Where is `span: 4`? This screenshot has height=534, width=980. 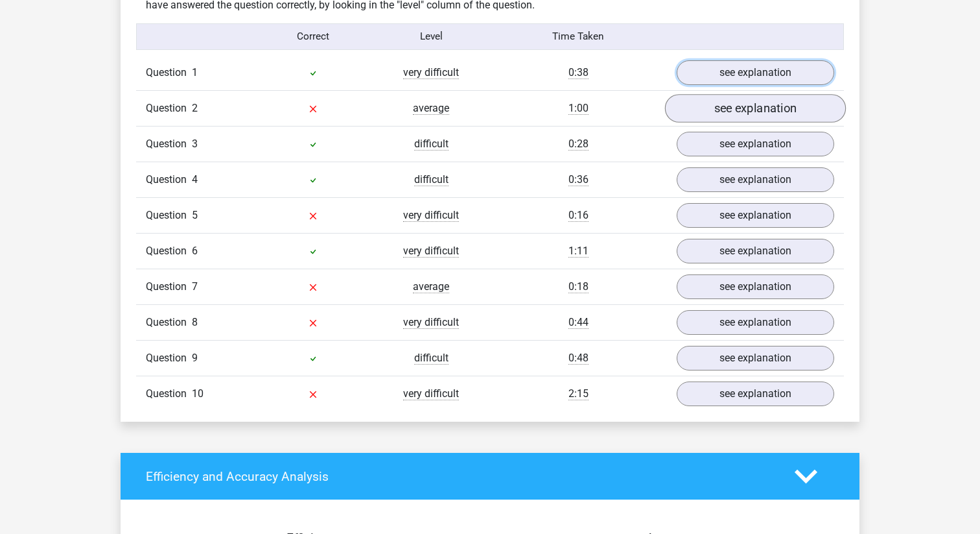
span: 4 is located at coordinates (194, 179).